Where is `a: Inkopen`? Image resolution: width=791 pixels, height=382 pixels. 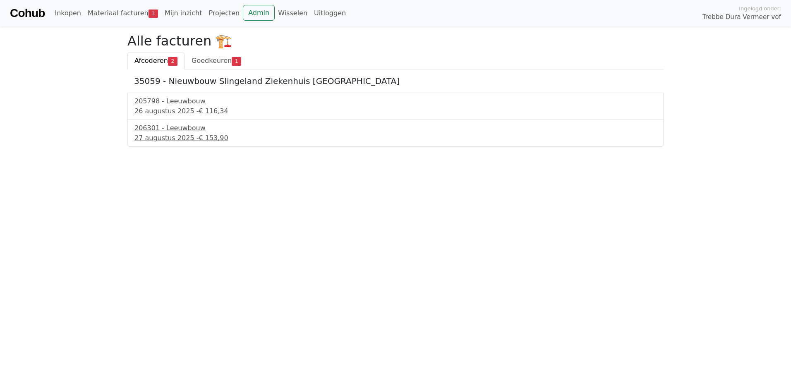 a: Inkopen is located at coordinates (67, 13).